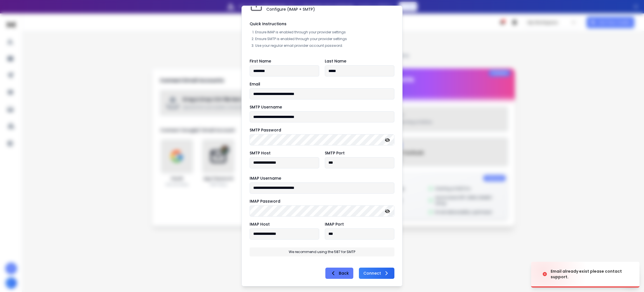  What do you see at coordinates (260, 153) in the screenshot?
I see `label: SMTP Host` at bounding box center [260, 153].